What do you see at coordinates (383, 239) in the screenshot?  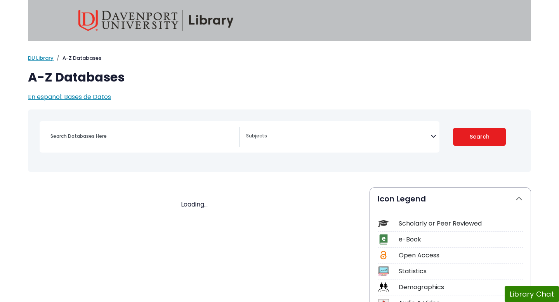 I see `img: Icon e-Book` at bounding box center [383, 239].